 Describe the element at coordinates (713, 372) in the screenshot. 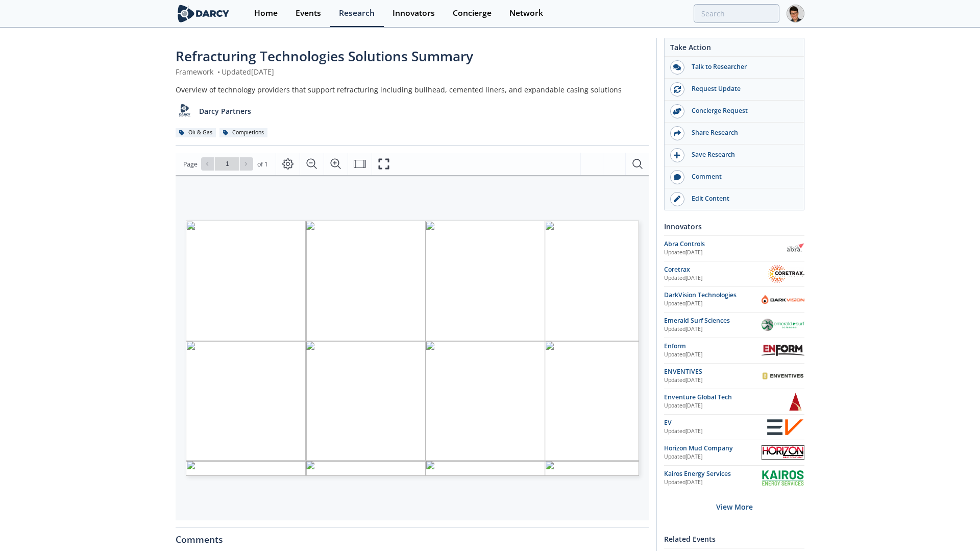

I see `div: ENVENTIVES` at that location.